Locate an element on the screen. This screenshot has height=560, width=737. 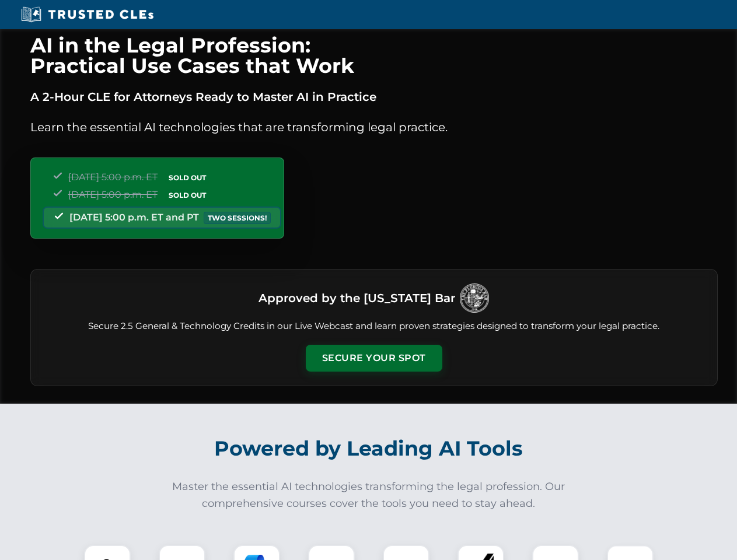
h1: AI in the Legal Profession: Practical Use Cases that Work is located at coordinates (374, 55).